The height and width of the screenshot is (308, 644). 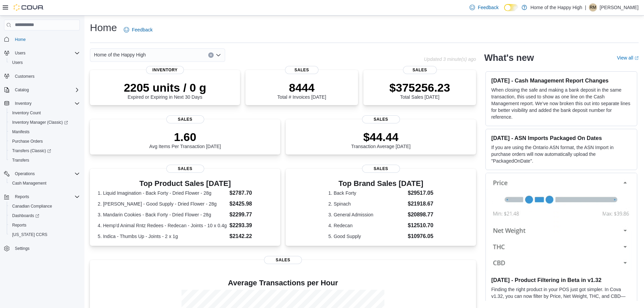 What do you see at coordinates (366, 214) in the screenshot?
I see `dt: 3. General Admission` at bounding box center [366, 214].